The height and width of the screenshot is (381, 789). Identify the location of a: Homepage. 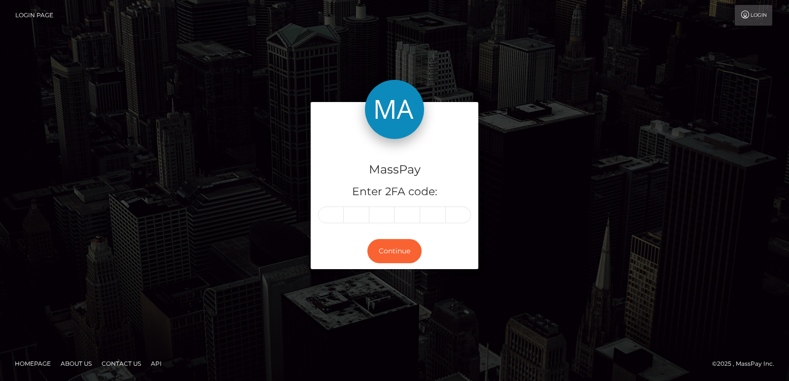
(33, 363).